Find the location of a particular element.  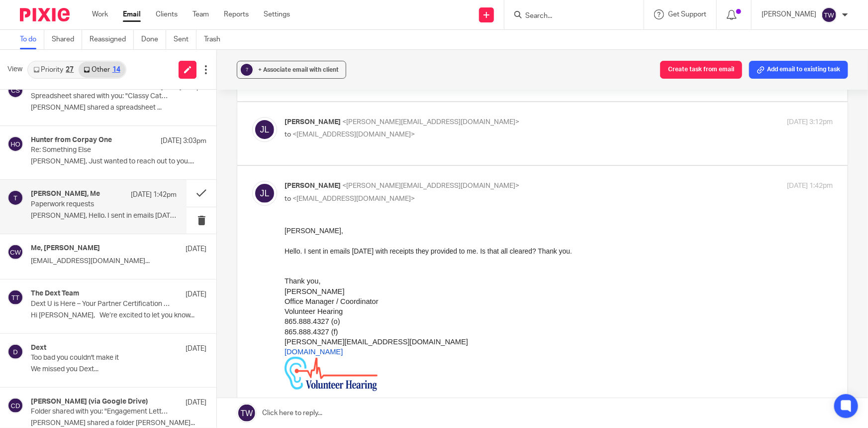

a: To do is located at coordinates (32, 40).